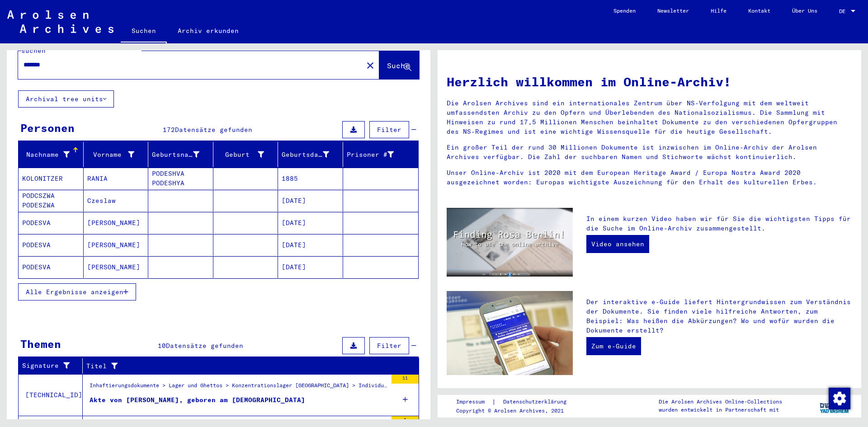 The height and width of the screenshot is (427, 868). Describe the element at coordinates (381, 155) in the screenshot. I see `mat-header-cell: Prisoner #` at that location.